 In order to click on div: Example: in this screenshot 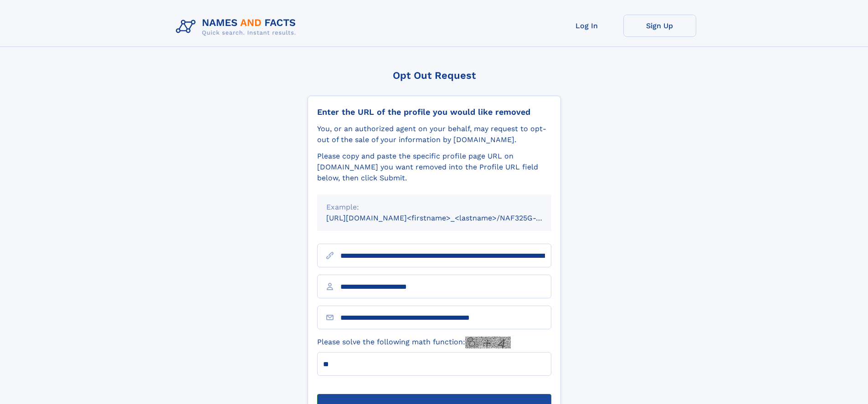, I will do `click(434, 207)`.